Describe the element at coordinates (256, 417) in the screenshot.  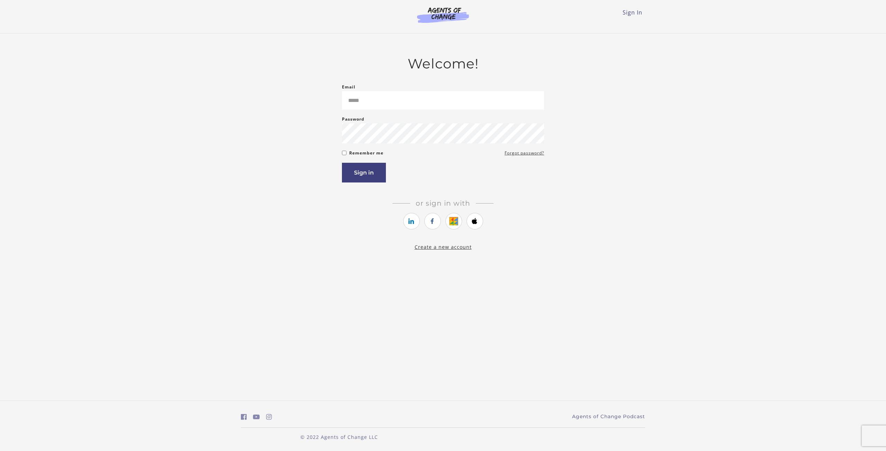
I see `a: https://www.youtube.com/c/AgentsofChangeTestPrepbyMeaganMitchell (Open in a new window)` at that location.